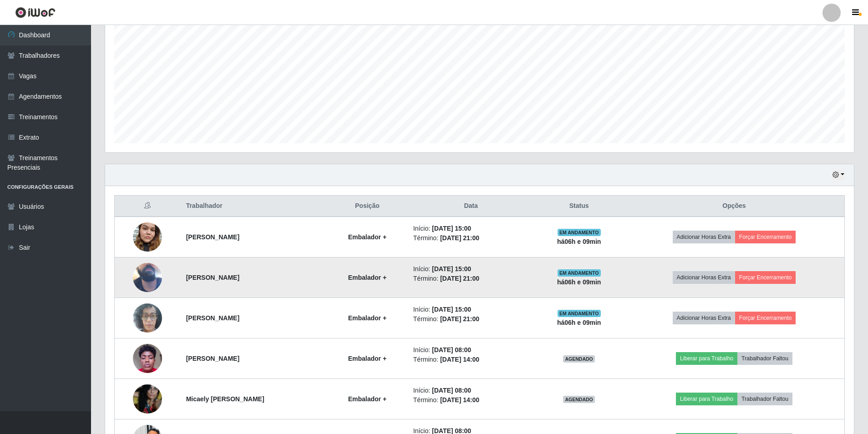 The image size is (868, 434). I want to click on th: Status, so click(579, 206).